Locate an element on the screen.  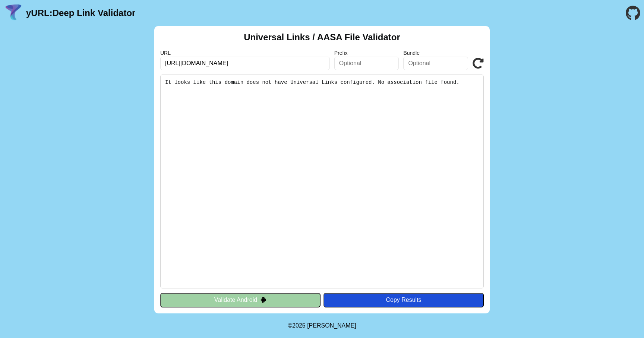
label: Bundle is located at coordinates (436, 53).